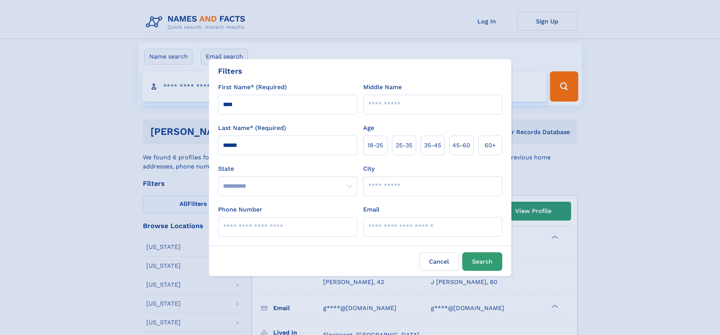  I want to click on button: Search, so click(482, 261).